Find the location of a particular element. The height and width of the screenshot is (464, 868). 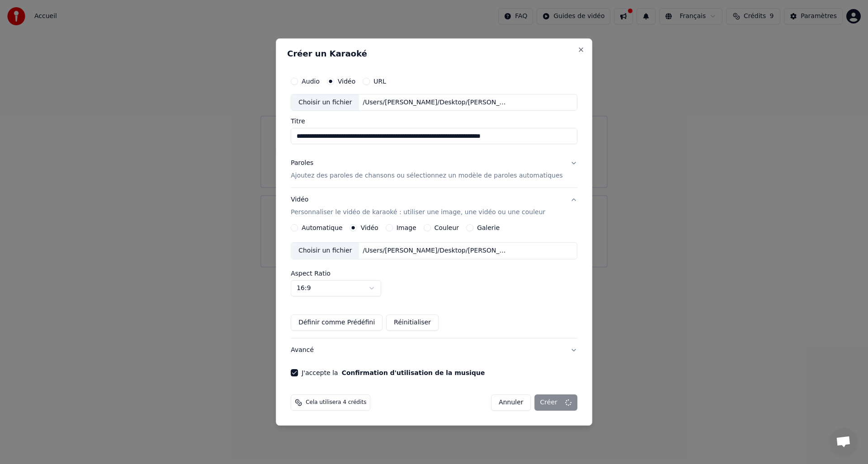

button: Définir comme Prédéfini is located at coordinates (337, 322).